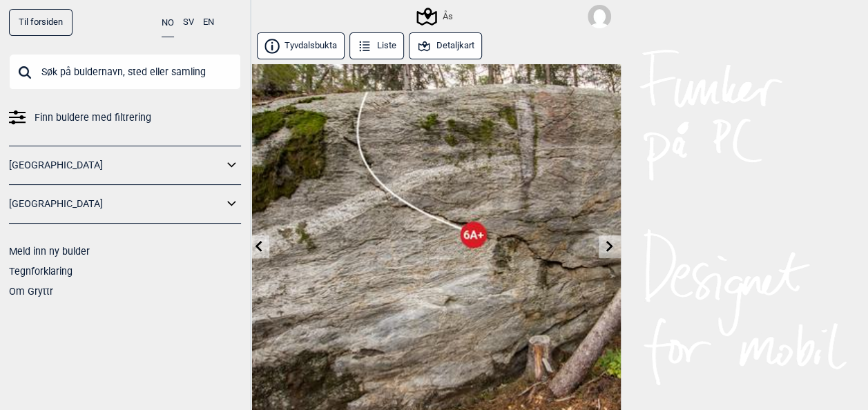  What do you see at coordinates (168, 23) in the screenshot?
I see `button: NO` at bounding box center [168, 23].